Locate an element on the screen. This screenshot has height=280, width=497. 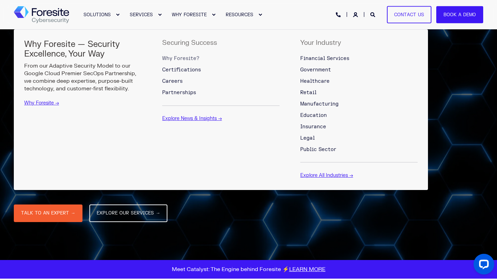
span: Legal is located at coordinates (307, 138).